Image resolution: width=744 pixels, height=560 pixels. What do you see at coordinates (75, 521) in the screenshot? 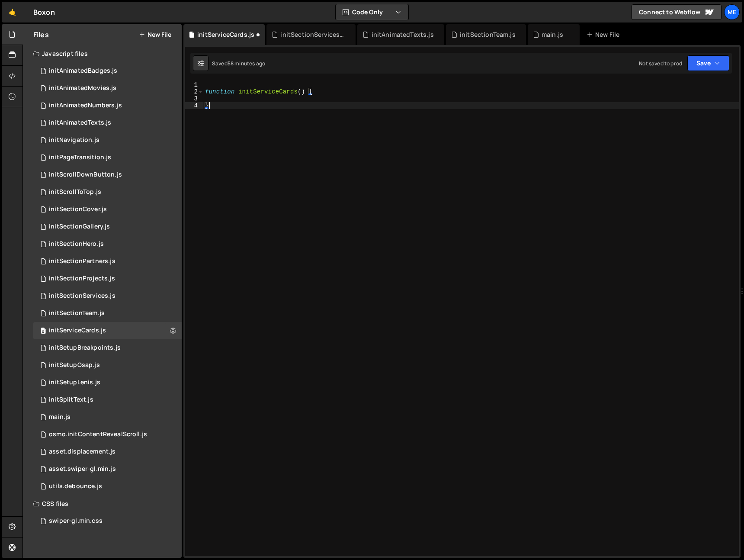
I see `div: swiper-gl.min.css` at bounding box center [75, 521].